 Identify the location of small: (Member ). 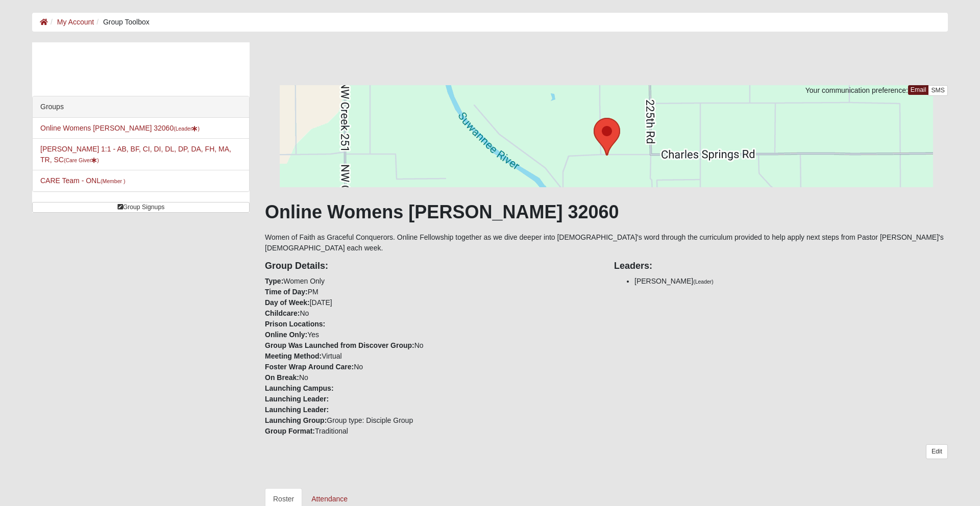
(113, 181).